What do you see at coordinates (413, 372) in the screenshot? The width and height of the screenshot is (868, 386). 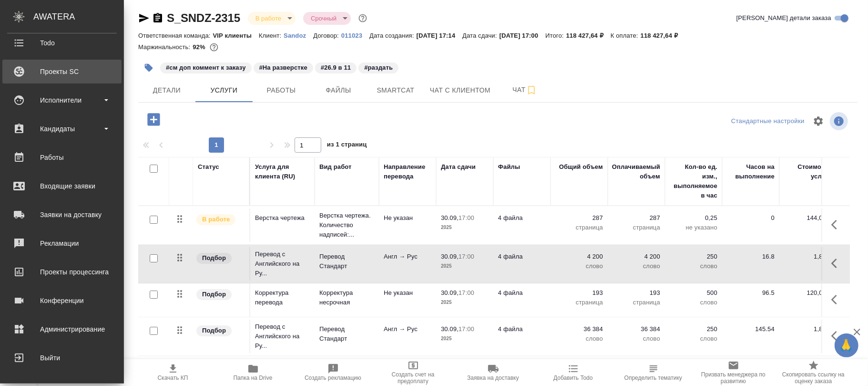 I see `button: Создать счет на предоплату` at bounding box center [413, 372].